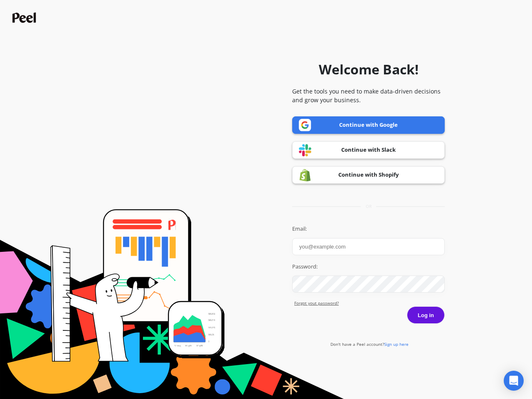 Image resolution: width=532 pixels, height=399 pixels. I want to click on a: Continue with Google, so click(368, 125).